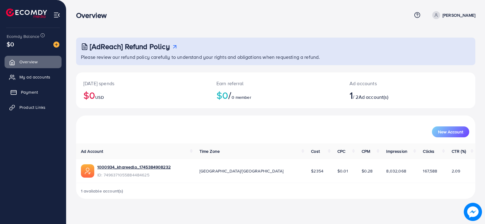  Describe the element at coordinates (28, 62) in the screenshot. I see `span: Overview` at that location.